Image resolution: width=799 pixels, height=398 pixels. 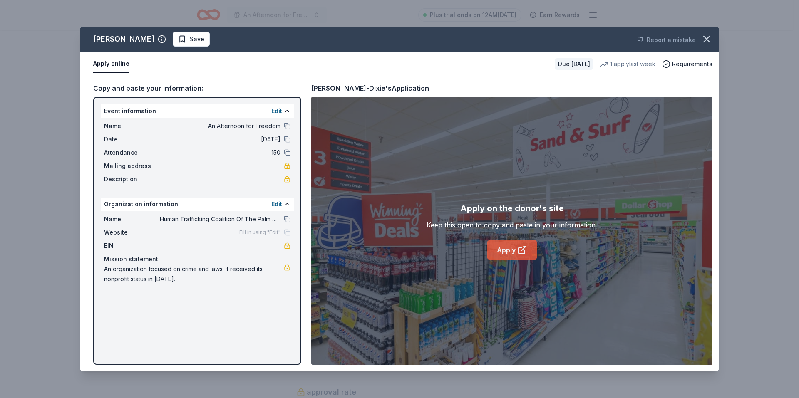 What do you see at coordinates (197, 88) in the screenshot?
I see `div: Copy and paste your information:` at bounding box center [197, 88].